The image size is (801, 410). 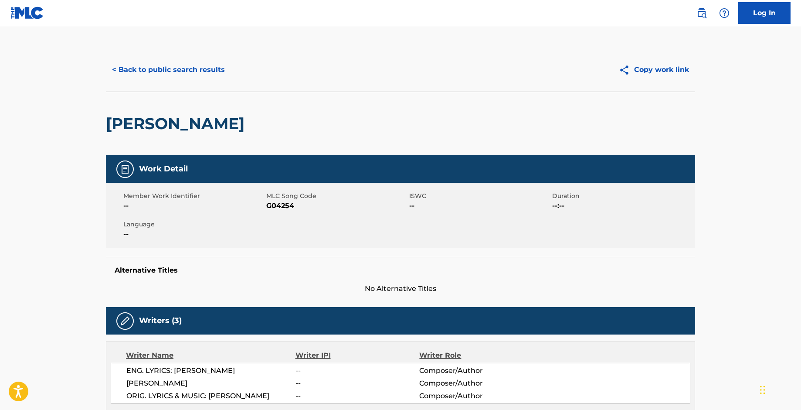 What do you see at coordinates (336, 196) in the screenshot?
I see `span: MLC Song Code` at bounding box center [336, 196].